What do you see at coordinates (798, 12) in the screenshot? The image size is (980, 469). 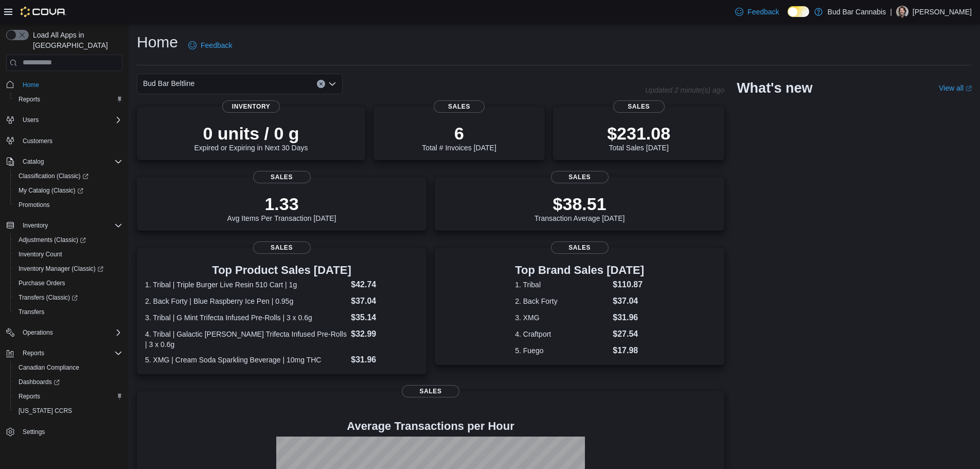 I see `input: Dark Mode` at bounding box center [798, 12].